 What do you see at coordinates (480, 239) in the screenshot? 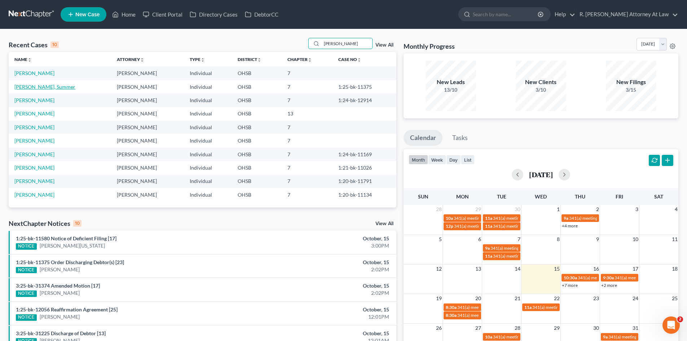
I see `span: 6` at bounding box center [480, 239].